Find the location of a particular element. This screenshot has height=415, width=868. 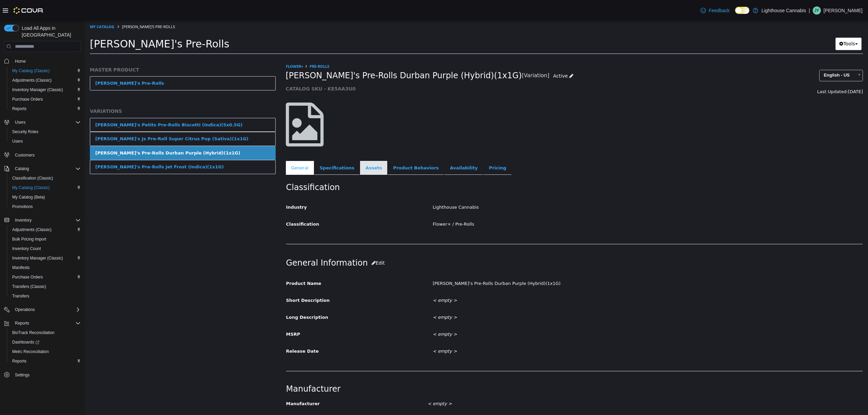

span: Manifests is located at coordinates (21, 268).